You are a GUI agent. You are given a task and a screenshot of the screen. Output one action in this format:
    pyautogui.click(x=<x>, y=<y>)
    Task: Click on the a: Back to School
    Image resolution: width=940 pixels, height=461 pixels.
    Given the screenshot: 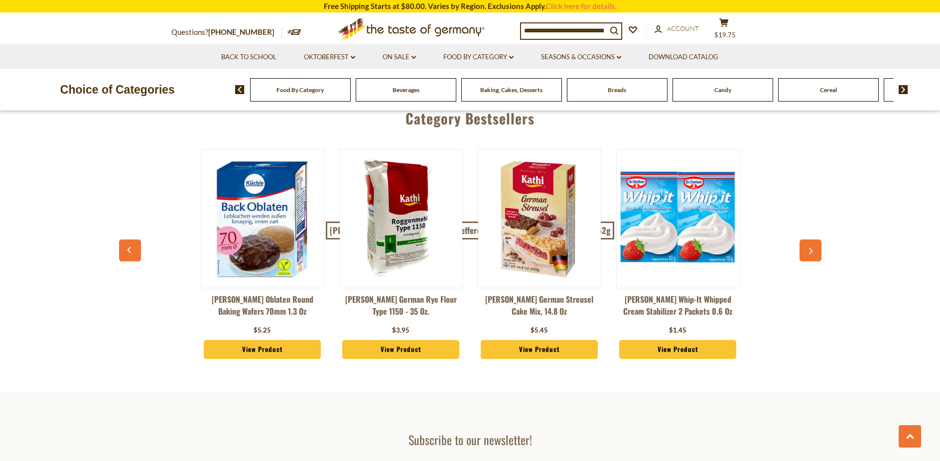 What is the action you would take?
    pyautogui.click(x=249, y=57)
    